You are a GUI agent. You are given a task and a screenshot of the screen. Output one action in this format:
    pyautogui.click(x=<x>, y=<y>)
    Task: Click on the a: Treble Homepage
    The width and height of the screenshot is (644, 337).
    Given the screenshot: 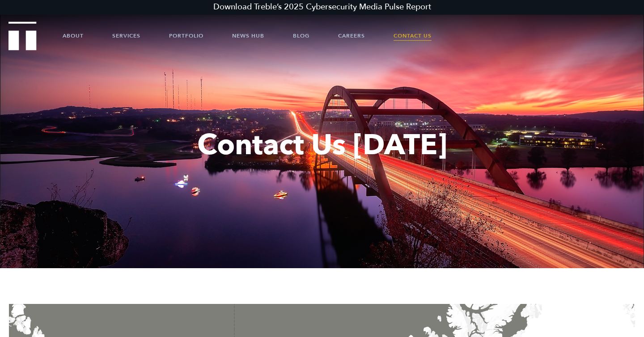 What is the action you would take?
    pyautogui.click(x=23, y=36)
    